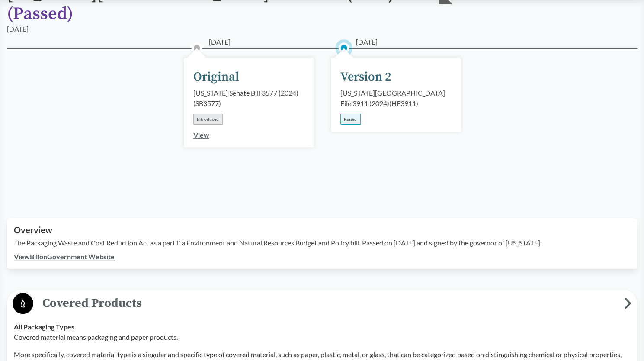 The width and height of the screenshot is (644, 361). Describe the element at coordinates (322, 230) in the screenshot. I see `h2: Overview` at that location.